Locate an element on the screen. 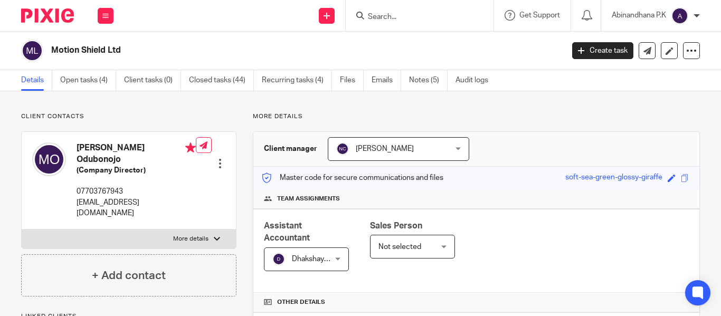 The height and width of the screenshot is (316, 721). div: soft-sea-green-glossy-giraffe is located at coordinates (614, 178).